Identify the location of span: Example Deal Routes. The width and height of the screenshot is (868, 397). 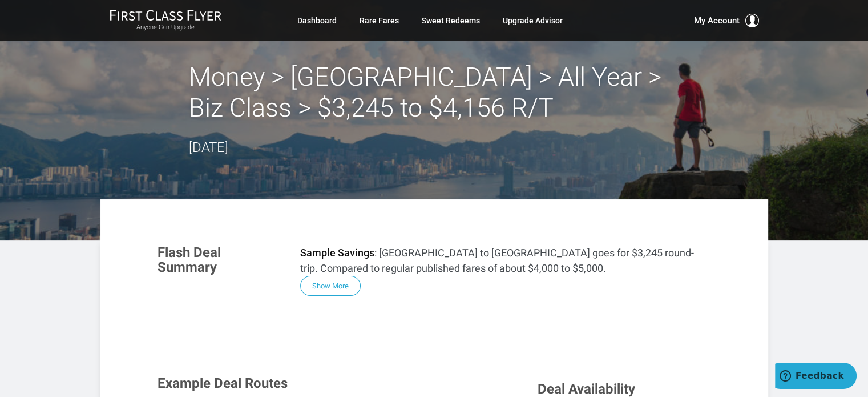
(223, 383).